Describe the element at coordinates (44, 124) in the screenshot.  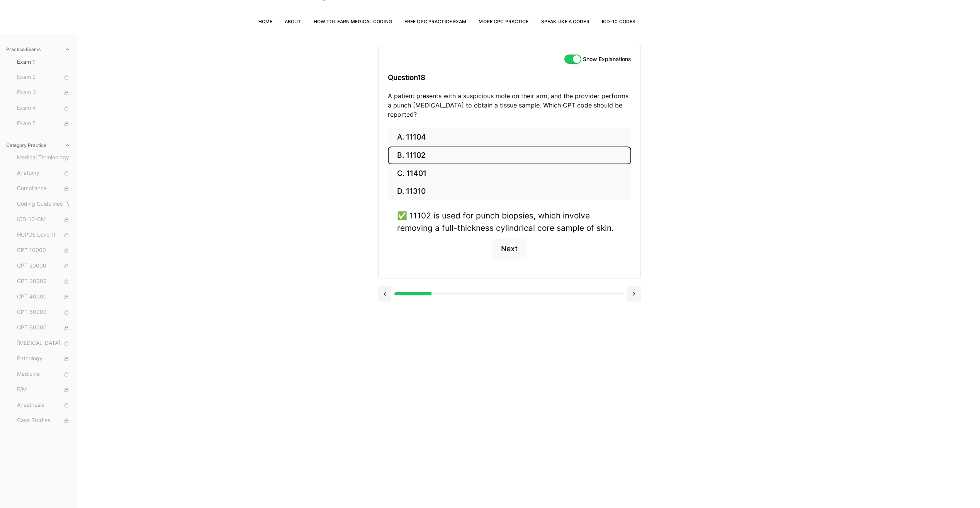
I see `button: Exam 5` at that location.